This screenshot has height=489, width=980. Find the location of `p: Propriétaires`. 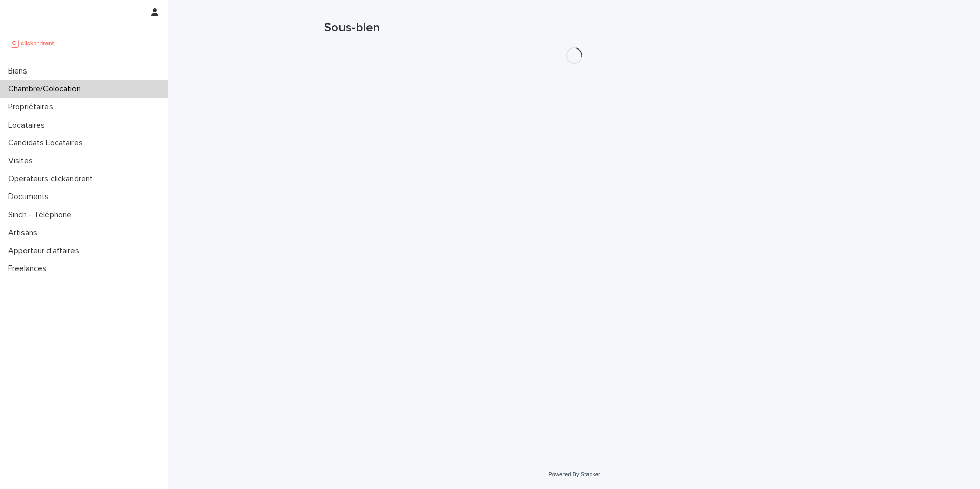

p: Propriétaires is located at coordinates (32, 107).